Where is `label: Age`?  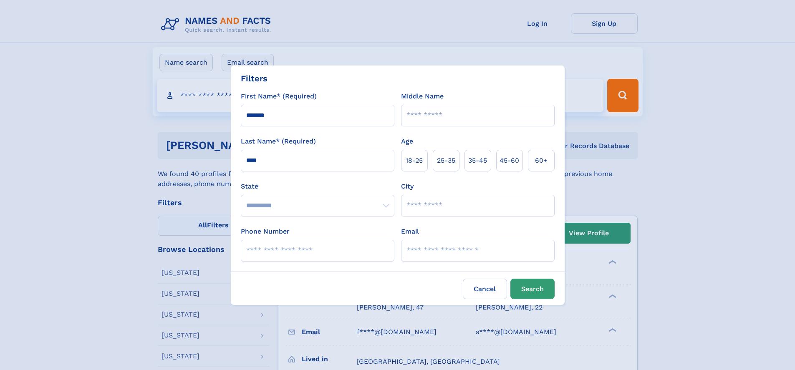 label: Age is located at coordinates (407, 142).